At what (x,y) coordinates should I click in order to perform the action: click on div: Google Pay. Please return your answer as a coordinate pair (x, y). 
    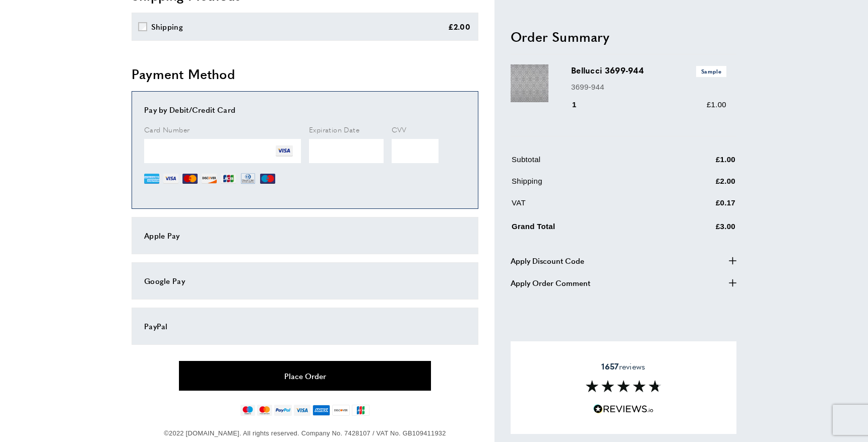
    Looking at the image, I should click on (305, 281).